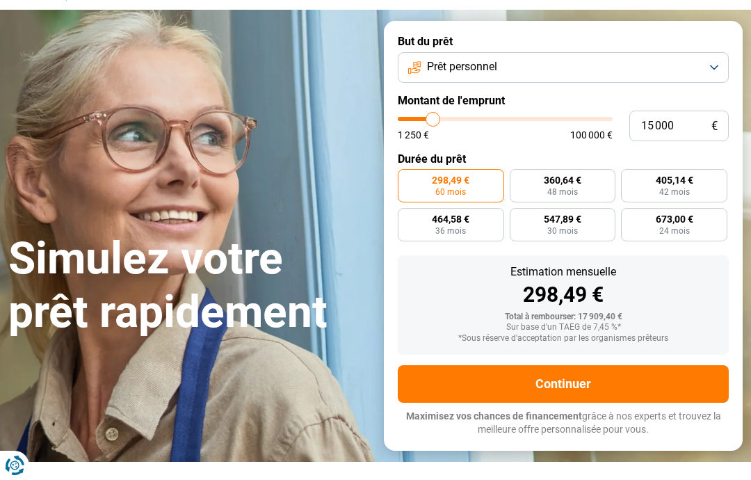 The width and height of the screenshot is (751, 480). I want to click on label: But du prêt, so click(563, 41).